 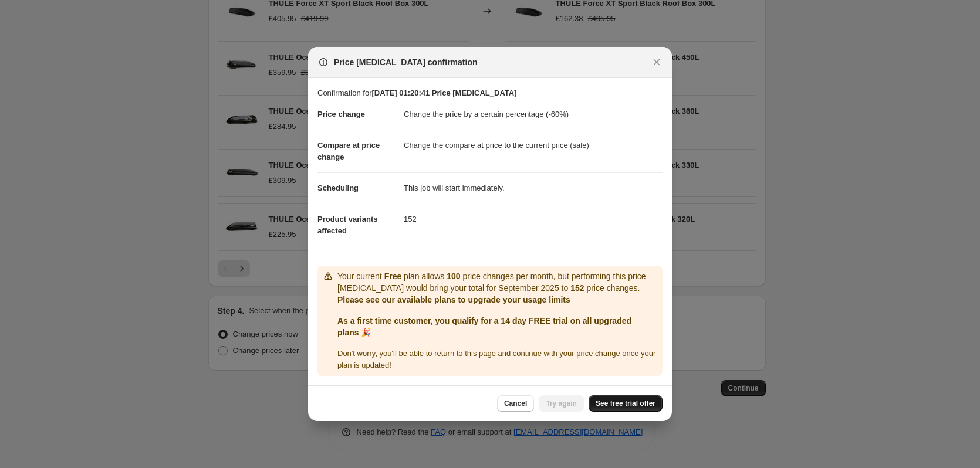 What do you see at coordinates (347, 224) in the screenshot?
I see `span: Product variants affected` at bounding box center [347, 224].